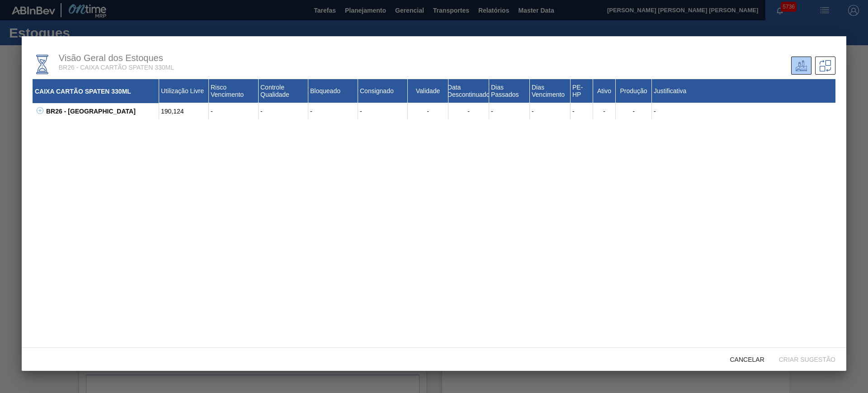 This screenshot has height=393, width=868. What do you see at coordinates (284, 91) in the screenshot?
I see `div: Controle Qualidade` at bounding box center [284, 91].